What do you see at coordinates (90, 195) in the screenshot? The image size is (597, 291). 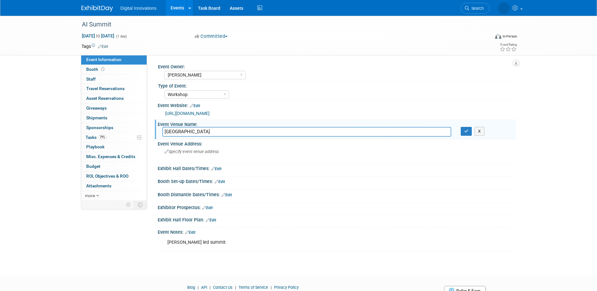 I see `span: more` at bounding box center [90, 195].